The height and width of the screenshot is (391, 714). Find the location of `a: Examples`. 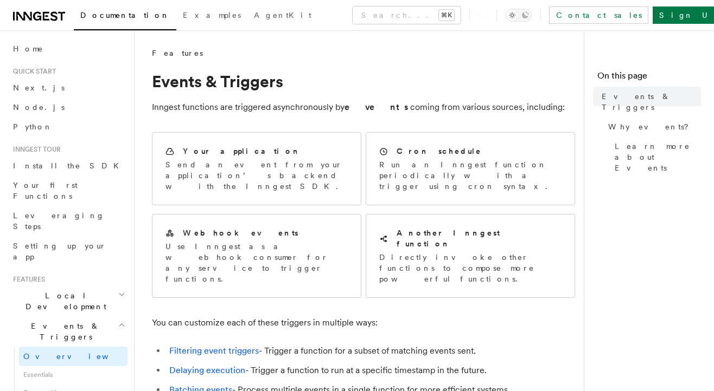

a: Examples is located at coordinates (211, 16).